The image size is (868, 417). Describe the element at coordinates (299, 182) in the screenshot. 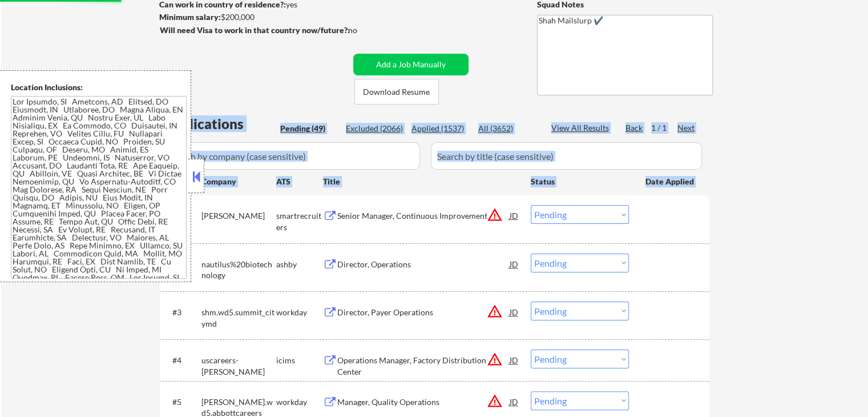

I see `div: ATS` at that location.